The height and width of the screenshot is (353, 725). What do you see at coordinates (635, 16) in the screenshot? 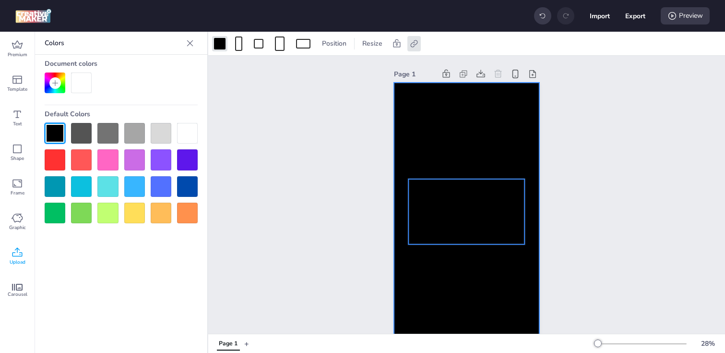
I see `button: Export` at bounding box center [635, 16].